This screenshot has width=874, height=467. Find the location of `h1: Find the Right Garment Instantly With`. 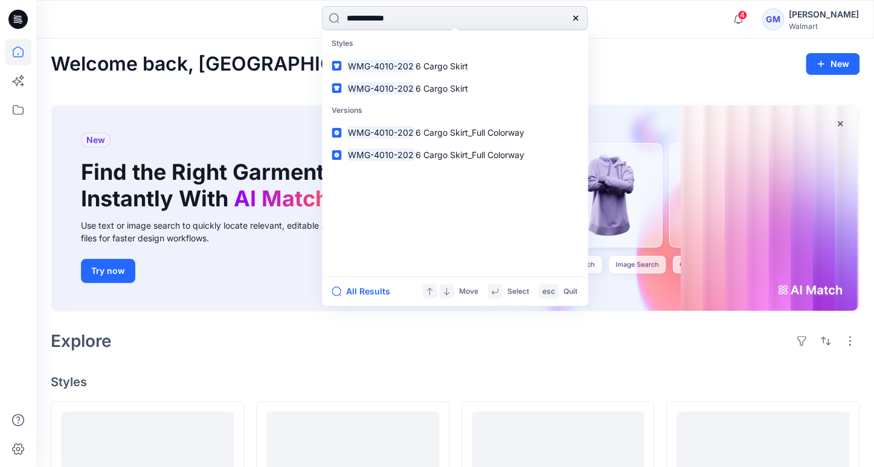

h1: Find the Right Garment Instantly With is located at coordinates (208, 185).